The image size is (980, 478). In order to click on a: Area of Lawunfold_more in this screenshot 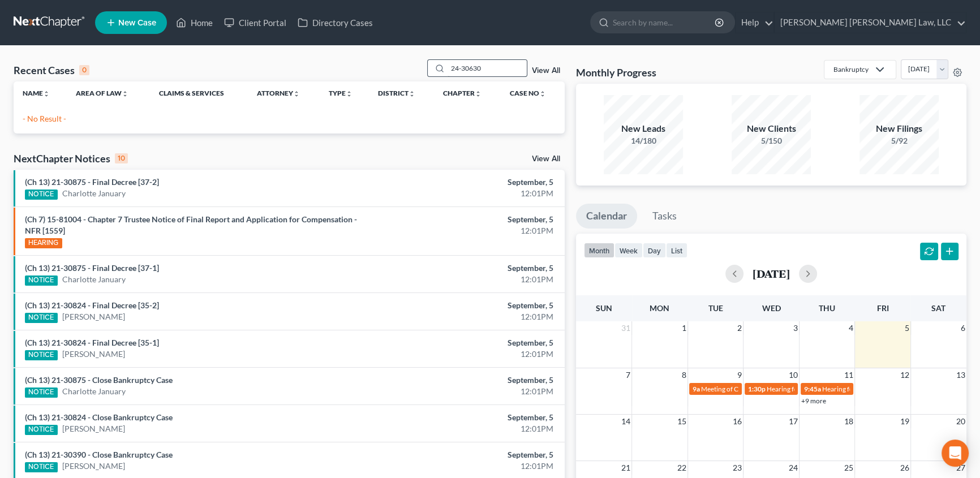, I will do `click(102, 93)`.